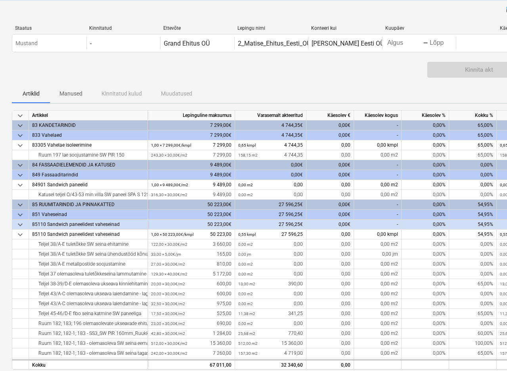  I want to click on div: Staatus, so click(49, 28).